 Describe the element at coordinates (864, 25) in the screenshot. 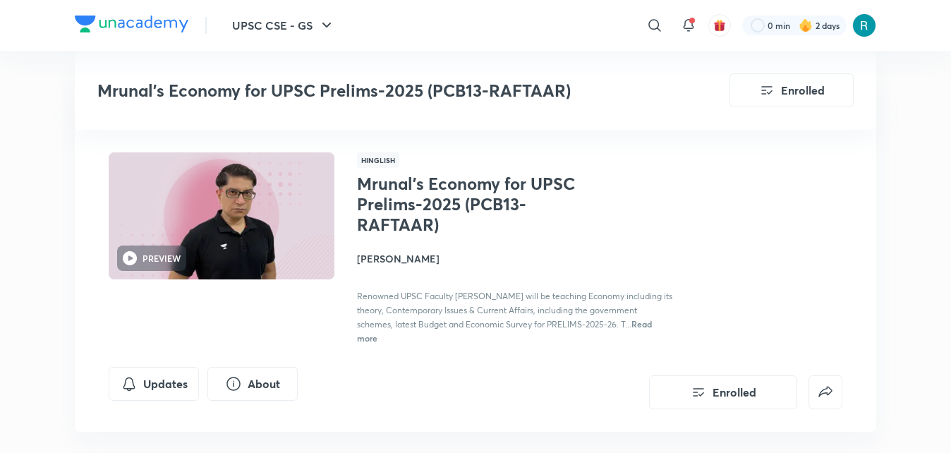

I see `img: Rishav Bharadwaj` at that location.